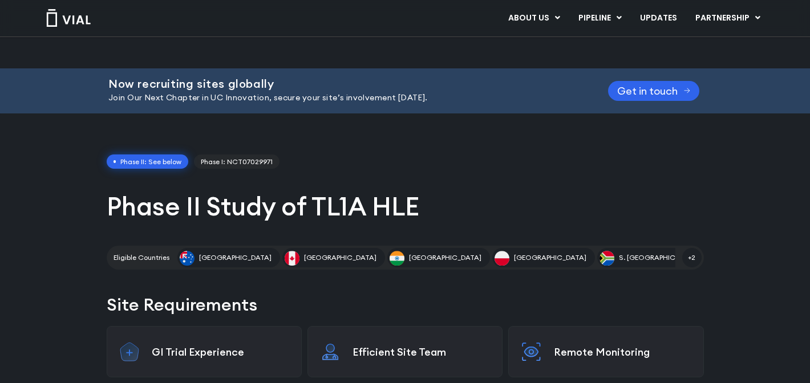 The image size is (810, 383). What do you see at coordinates (599, 18) in the screenshot?
I see `a: PIPELINEMenu Toggle` at bounding box center [599, 18].